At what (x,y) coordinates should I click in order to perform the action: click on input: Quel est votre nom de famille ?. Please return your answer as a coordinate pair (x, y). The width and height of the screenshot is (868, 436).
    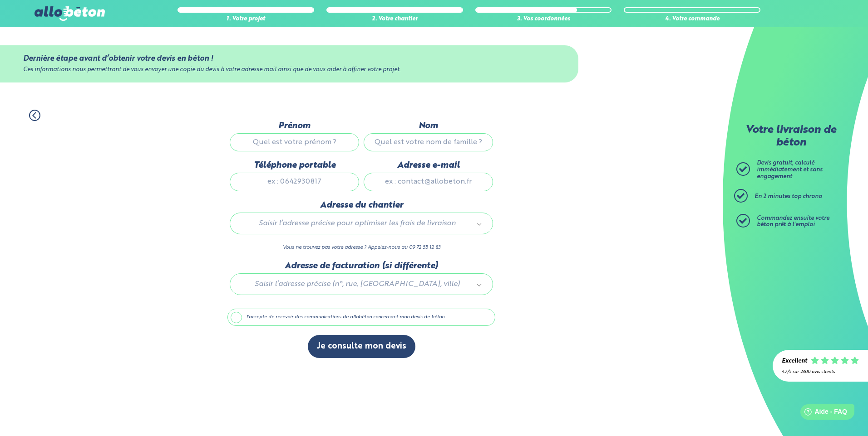
    Looking at the image, I should click on (428, 143).